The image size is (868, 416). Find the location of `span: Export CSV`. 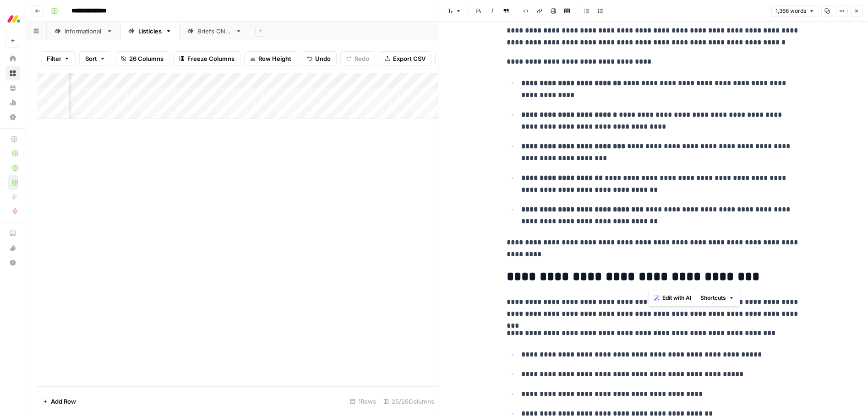

span: Export CSV is located at coordinates (409, 58).